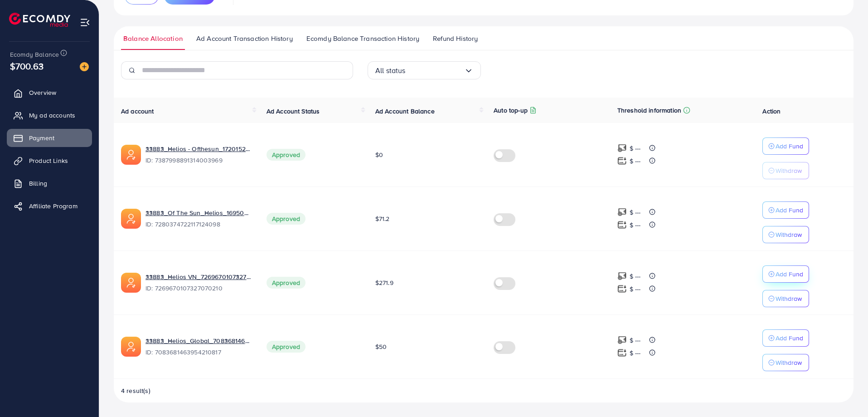 This screenshot has height=417, width=868. I want to click on a: 33883_Helios VN_7269670107327070210, so click(199, 276).